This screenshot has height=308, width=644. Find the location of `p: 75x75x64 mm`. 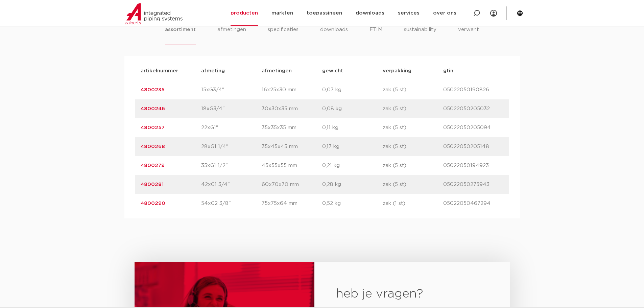

p: 75x75x64 mm is located at coordinates (291, 203).